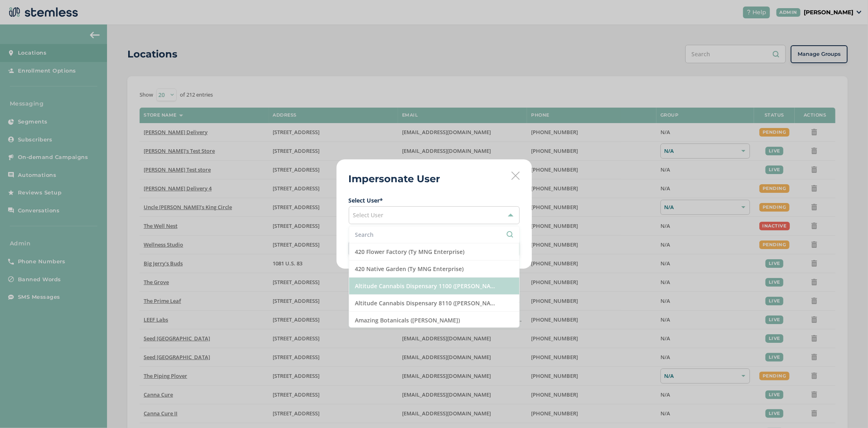 This screenshot has width=868, height=428. What do you see at coordinates (368, 215) in the screenshot?
I see `span: Select User` at bounding box center [368, 215].